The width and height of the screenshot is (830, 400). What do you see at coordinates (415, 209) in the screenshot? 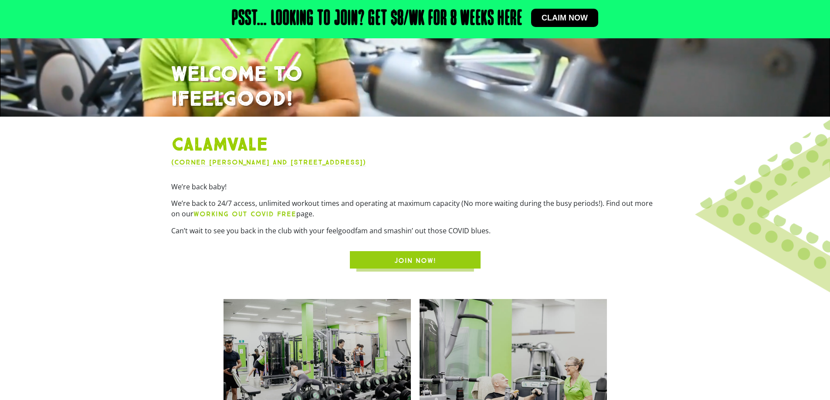
I see `p: We’re back to 24/7 access, unlimited workout times and operating at maximum capacity (No more wai...` at bounding box center [415, 209].